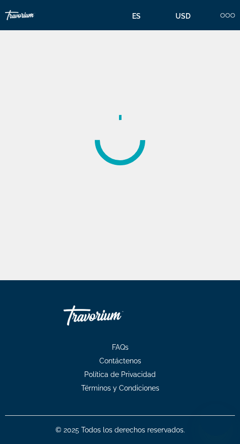 This screenshot has height=444, width=240. Describe the element at coordinates (114, 316) in the screenshot. I see `a: Travorium` at that location.